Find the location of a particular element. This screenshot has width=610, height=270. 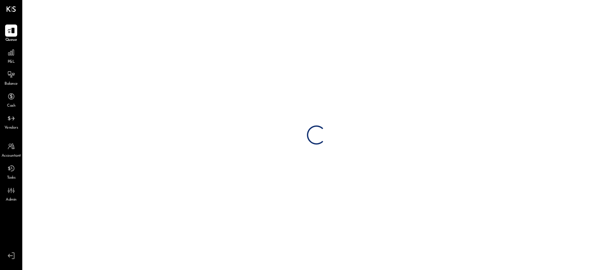

a: P&L is located at coordinates (11, 56).